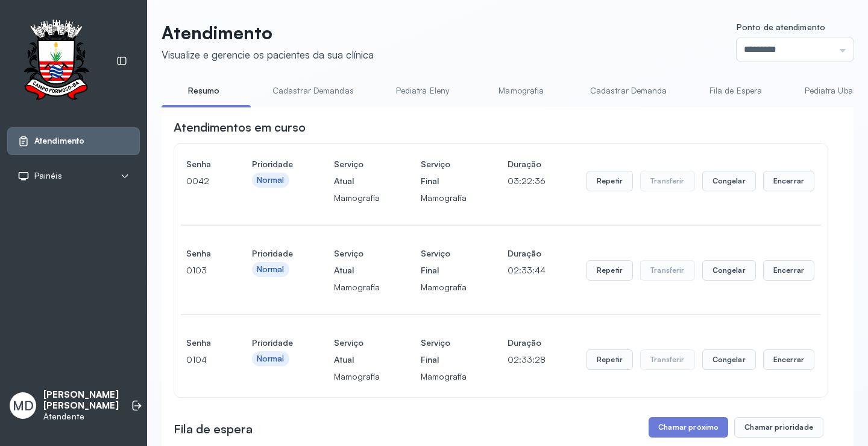 This screenshot has height=446, width=868. What do you see at coordinates (313, 91) in the screenshot?
I see `a: Cadastrar Demandas` at bounding box center [313, 91].